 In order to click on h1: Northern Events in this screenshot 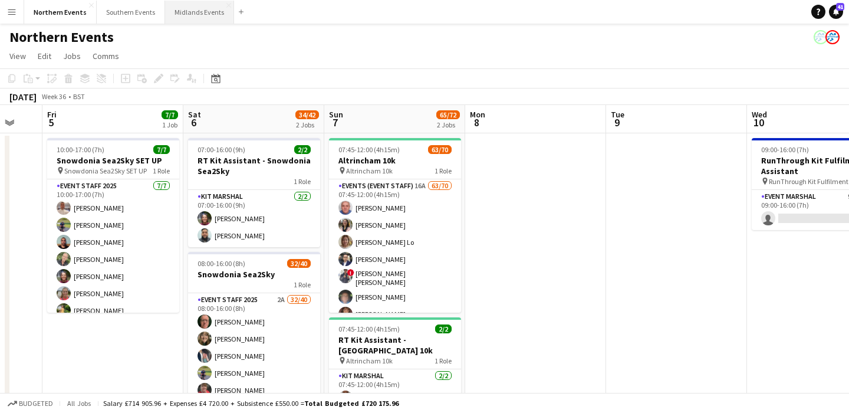, I will do `click(61, 37)`.